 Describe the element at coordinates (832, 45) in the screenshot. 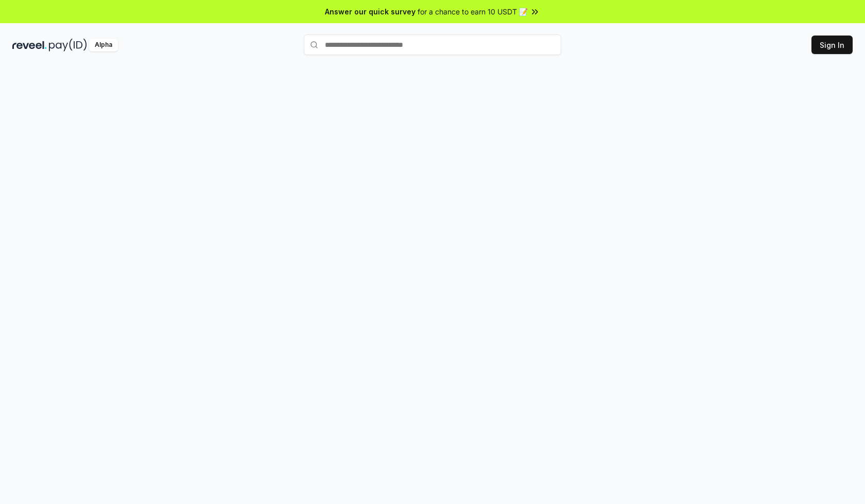

I see `button: Sign In` at that location.